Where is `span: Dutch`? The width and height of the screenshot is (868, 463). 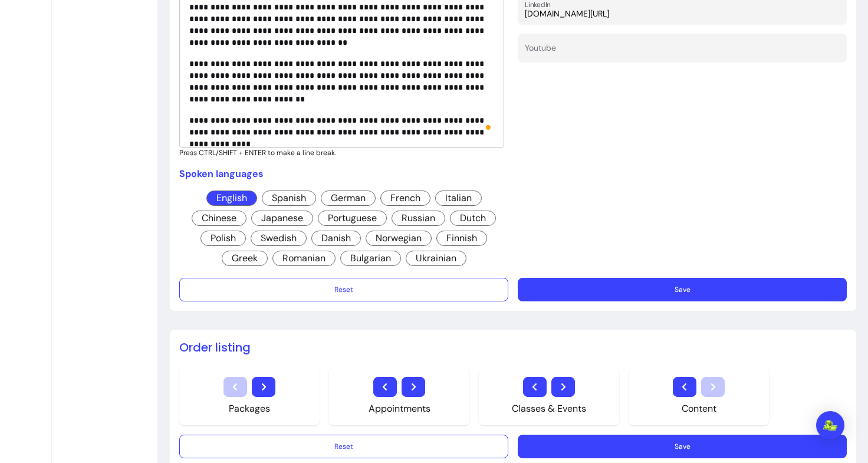
span: Dutch is located at coordinates (472, 218).